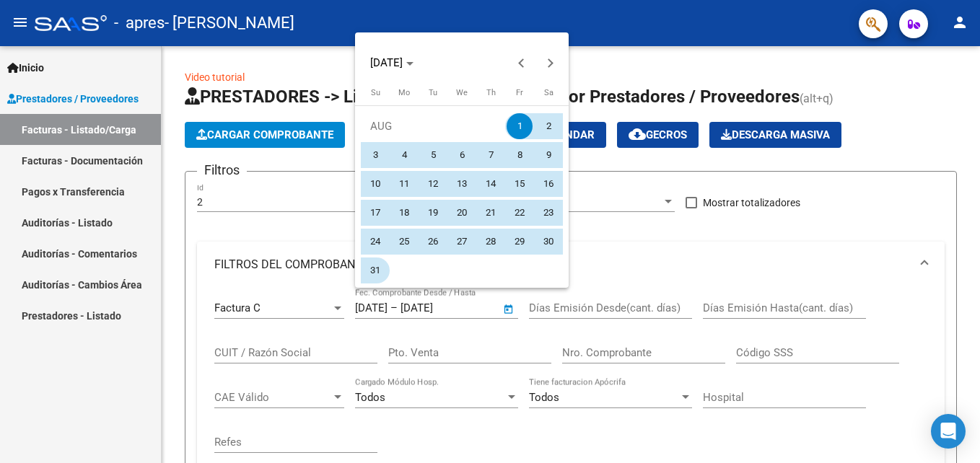  Describe the element at coordinates (462, 242) in the screenshot. I see `span: 27` at that location.